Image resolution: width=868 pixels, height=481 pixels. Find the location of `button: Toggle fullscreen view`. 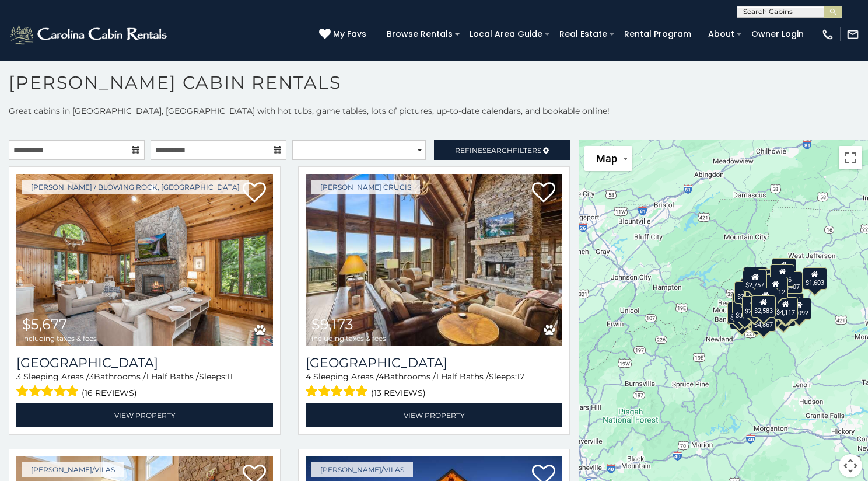

button: Toggle fullscreen view is located at coordinates (850, 158).